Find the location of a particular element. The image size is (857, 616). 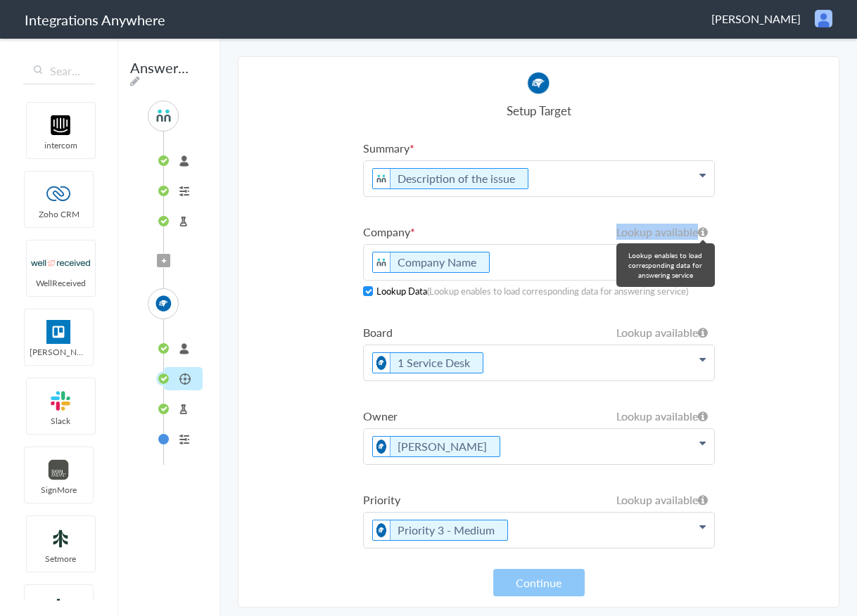

label: Owner is located at coordinates (540, 416).